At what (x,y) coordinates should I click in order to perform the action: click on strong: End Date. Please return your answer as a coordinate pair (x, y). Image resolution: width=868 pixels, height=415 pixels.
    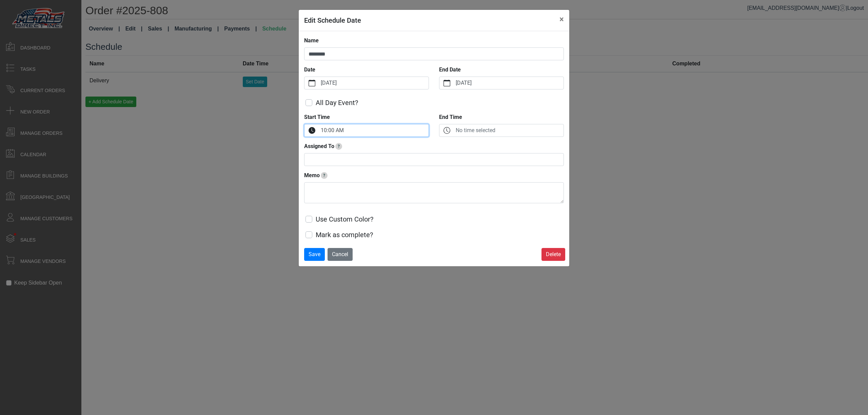
    Looking at the image, I should click on (450, 70).